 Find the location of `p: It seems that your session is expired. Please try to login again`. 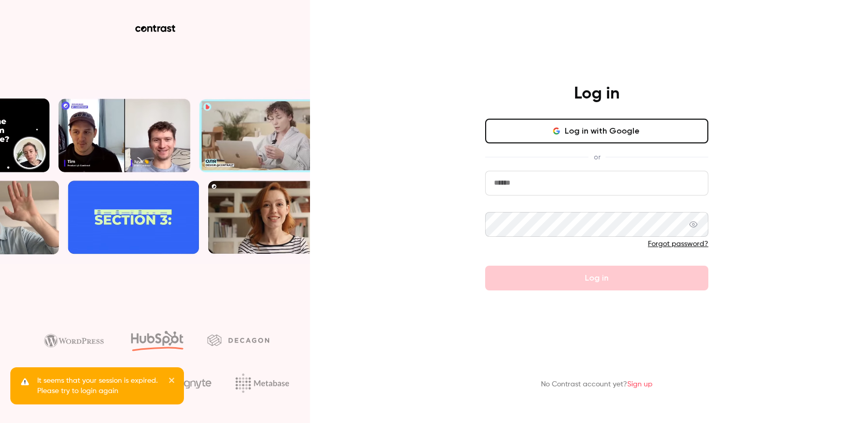

p: It seems that your session is expired. Please try to login again is located at coordinates (99, 386).